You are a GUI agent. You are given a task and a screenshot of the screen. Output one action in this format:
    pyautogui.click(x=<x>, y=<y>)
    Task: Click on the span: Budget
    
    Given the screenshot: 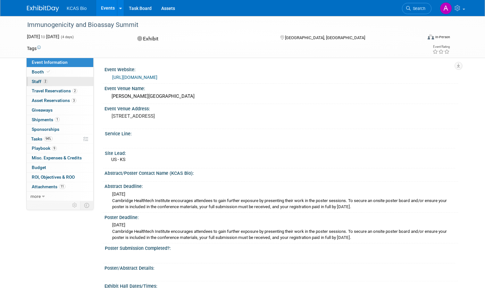 What is the action you would take?
    pyautogui.click(x=39, y=167)
    